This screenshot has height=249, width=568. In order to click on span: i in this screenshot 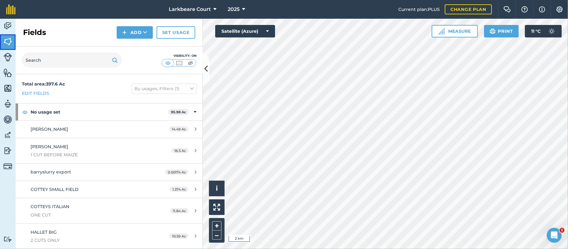, I will do `click(217, 188)`.